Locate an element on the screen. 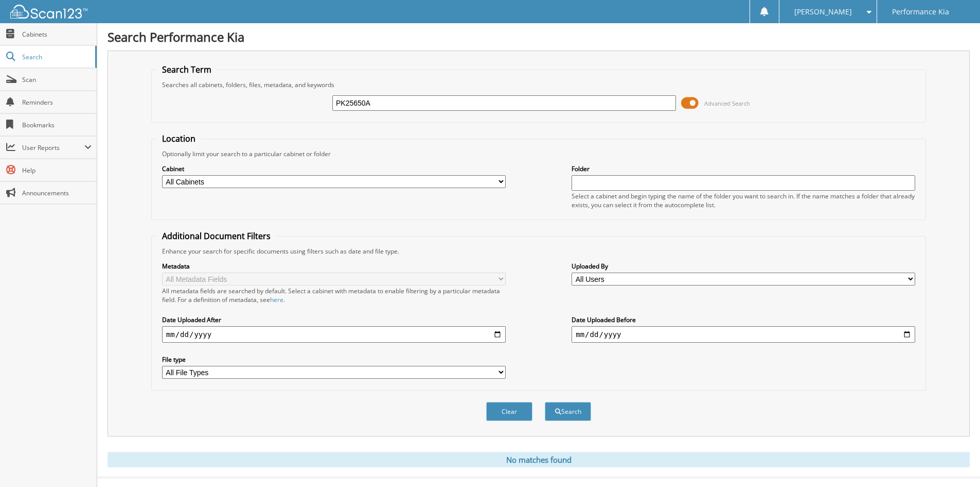 This screenshot has height=487, width=980. legend: Location is located at coordinates (178, 138).